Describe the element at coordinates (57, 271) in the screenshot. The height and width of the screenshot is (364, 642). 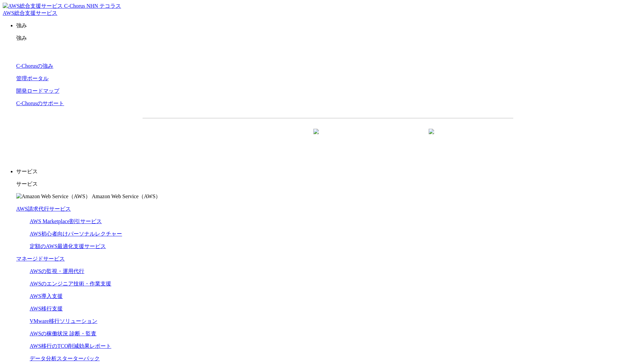
I see `a: AWSの監視・運用代行` at that location.